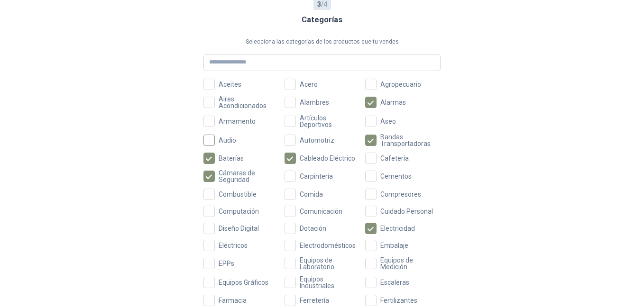 This screenshot has height=308, width=644. I want to click on span: Cuidado Personal, so click(406, 212).